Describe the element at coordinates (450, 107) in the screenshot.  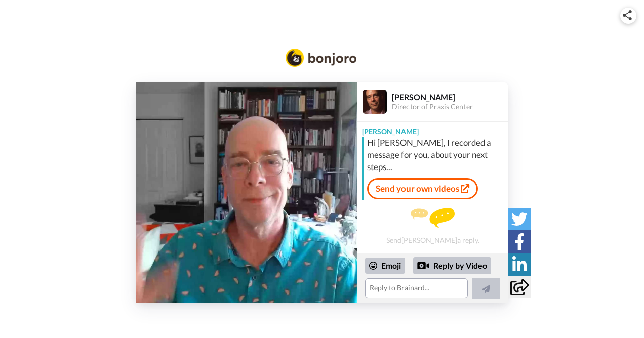
I see `div: Director of Praxis Center` at that location.